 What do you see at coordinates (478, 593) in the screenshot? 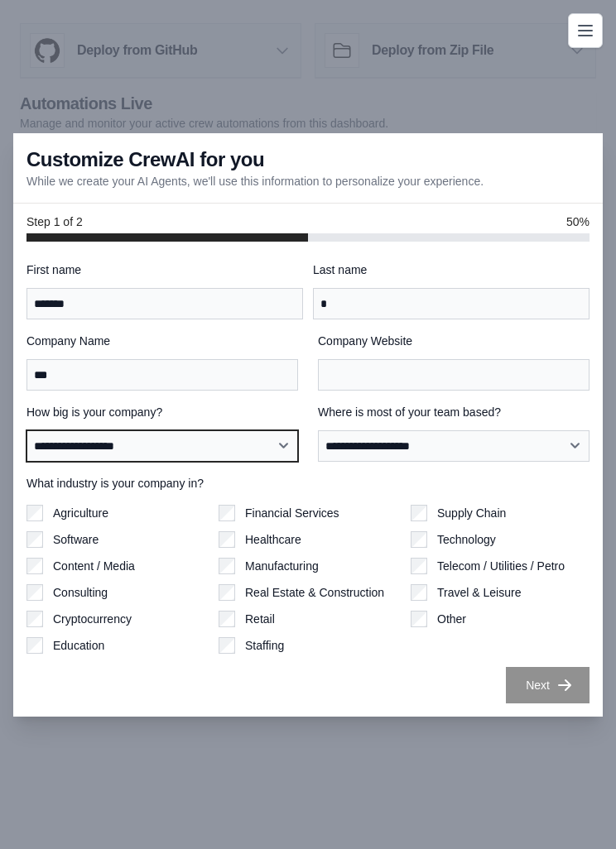
I see `label: Travel & Leisure` at bounding box center [478, 593].